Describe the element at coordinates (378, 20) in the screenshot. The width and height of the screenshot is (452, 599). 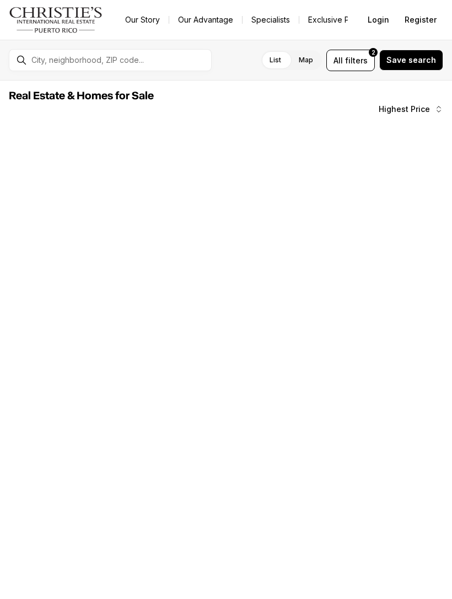
I see `span: Login` at that location.